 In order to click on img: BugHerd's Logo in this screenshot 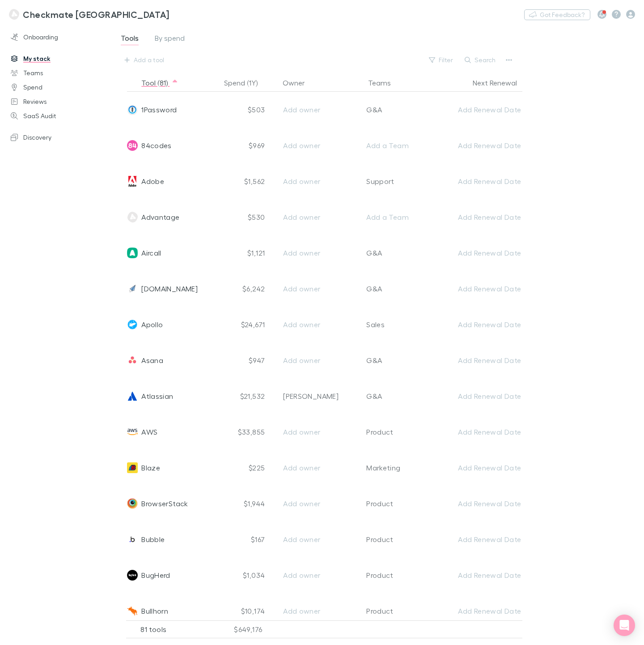, I will do `click(132, 575)`.